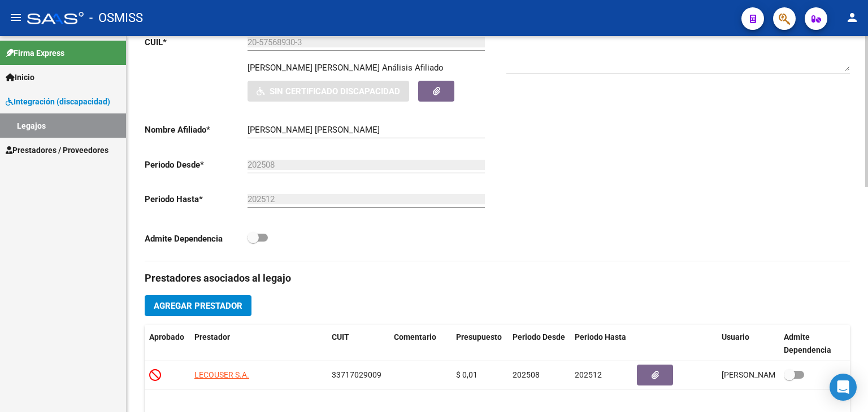  What do you see at coordinates (16, 18) in the screenshot?
I see `mat-icon: menu` at bounding box center [16, 18].